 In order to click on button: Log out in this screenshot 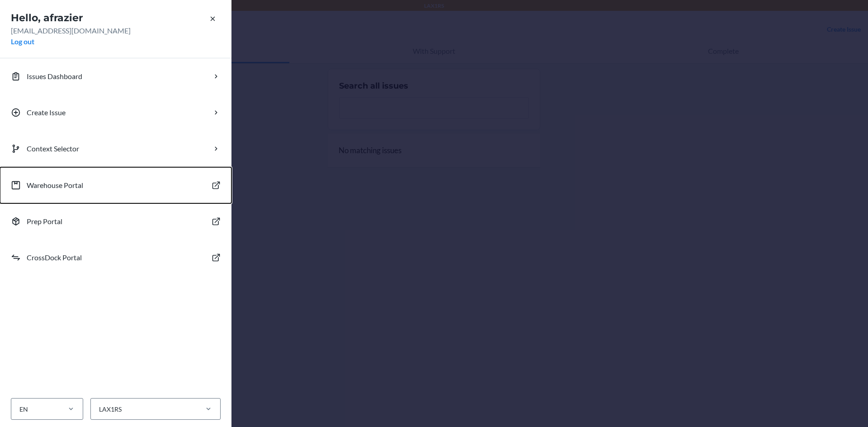, I will do `click(23, 42)`.